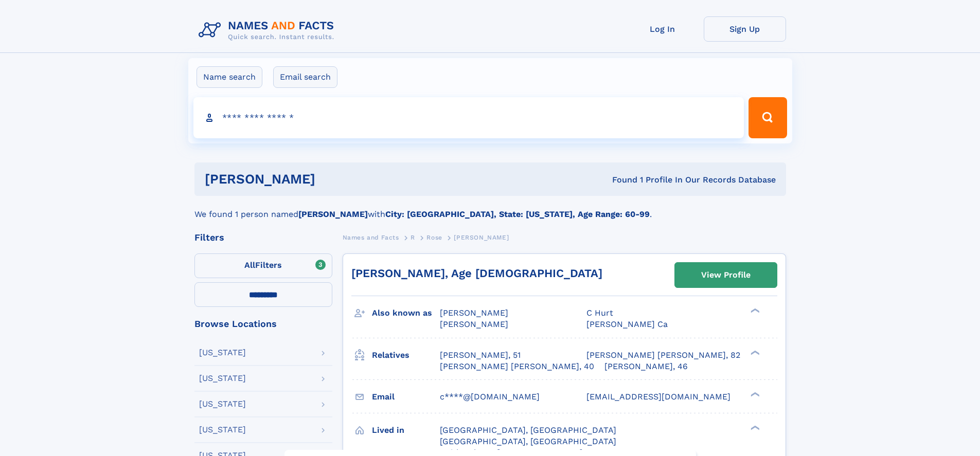 This screenshot has width=980, height=456. What do you see at coordinates (434, 237) in the screenshot?
I see `a: Rose` at bounding box center [434, 237].